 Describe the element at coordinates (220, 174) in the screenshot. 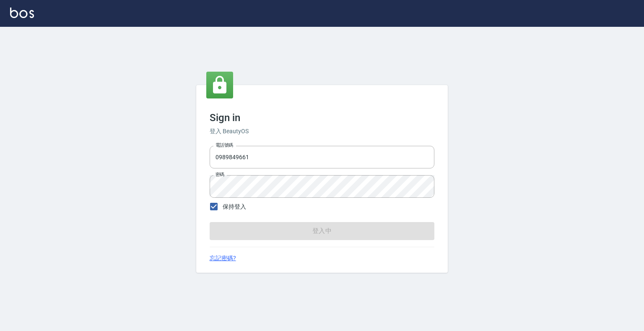

I see `label: 密碼` at that location.